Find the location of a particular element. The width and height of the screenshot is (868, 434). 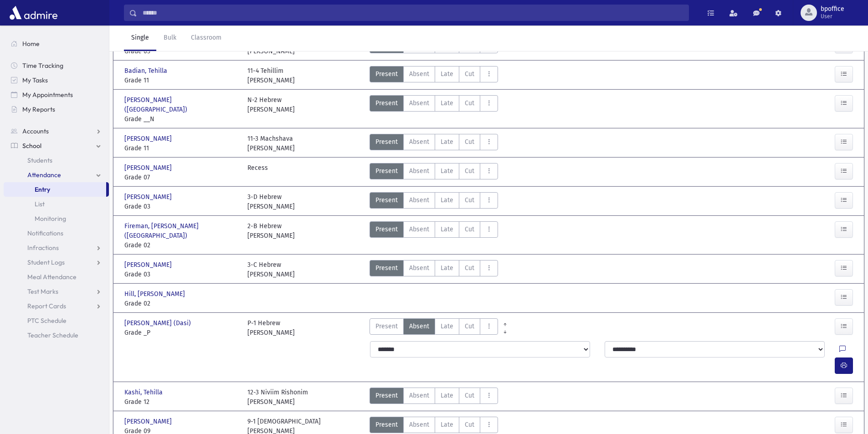

span: bpoffice is located at coordinates (833, 9).